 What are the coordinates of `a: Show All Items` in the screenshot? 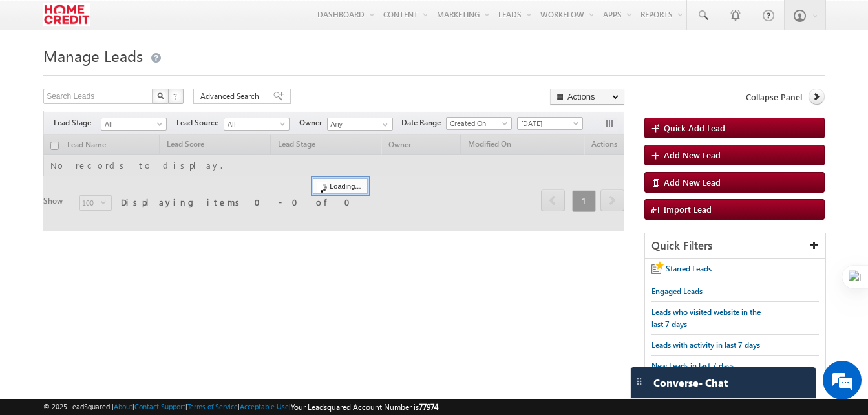 It's located at (383, 125).